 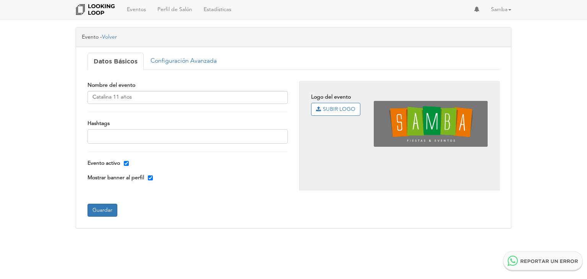 What do you see at coordinates (183, 61) in the screenshot?
I see `a: Configuración Avanzada` at bounding box center [183, 61].